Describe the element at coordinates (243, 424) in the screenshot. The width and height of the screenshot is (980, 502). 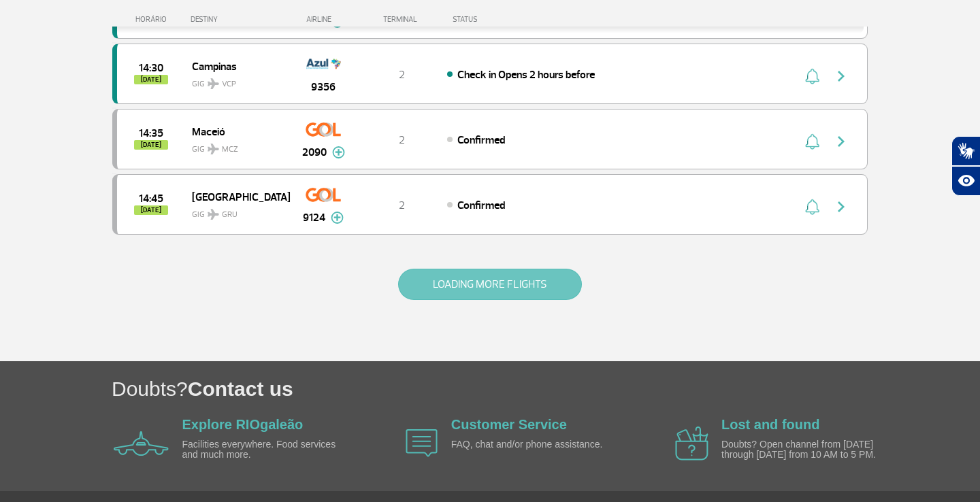
I see `a: Explore RIOgaleão` at that location.